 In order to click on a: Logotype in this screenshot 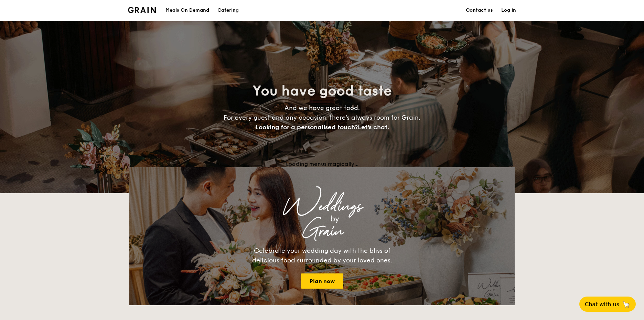, I will do `click(141, 10)`.